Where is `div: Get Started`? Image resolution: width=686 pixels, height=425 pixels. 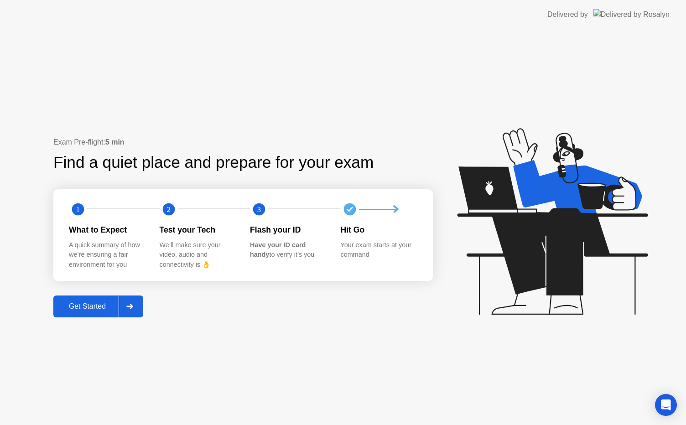
div: Get Started is located at coordinates (87, 306).